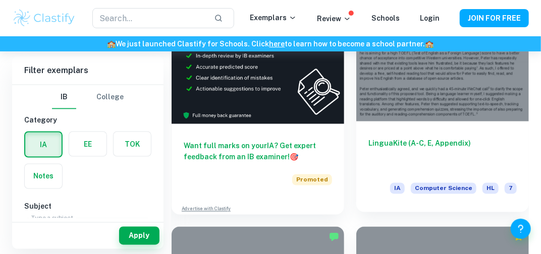 The width and height of the screenshot is (541, 254). Describe the element at coordinates (88, 207) in the screenshot. I see `h6: Subject` at that location.